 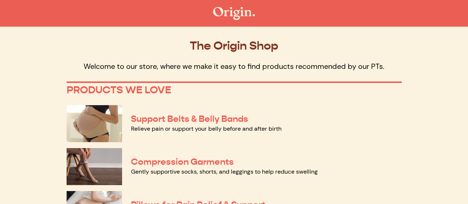 I want to click on img: The Origin Shop, so click(x=234, y=13).